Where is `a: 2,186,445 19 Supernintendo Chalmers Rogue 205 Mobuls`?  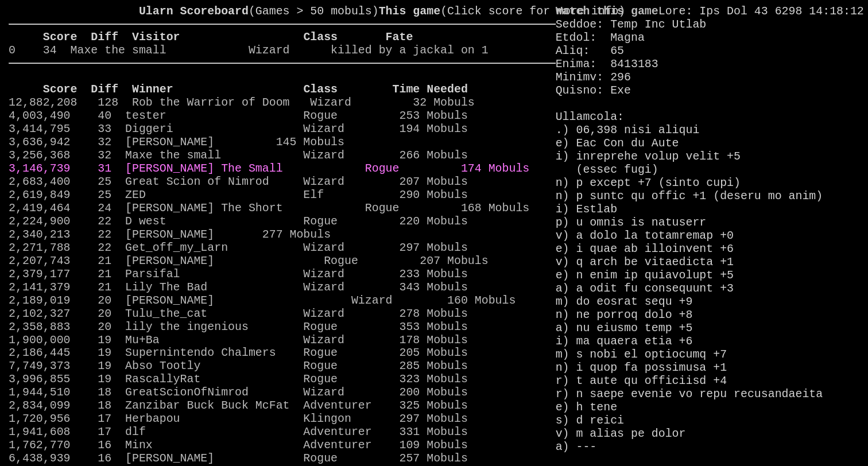 a: 2,186,445 19 Supernintendo Chalmers Rogue 205 Mobuls is located at coordinates (238, 352).